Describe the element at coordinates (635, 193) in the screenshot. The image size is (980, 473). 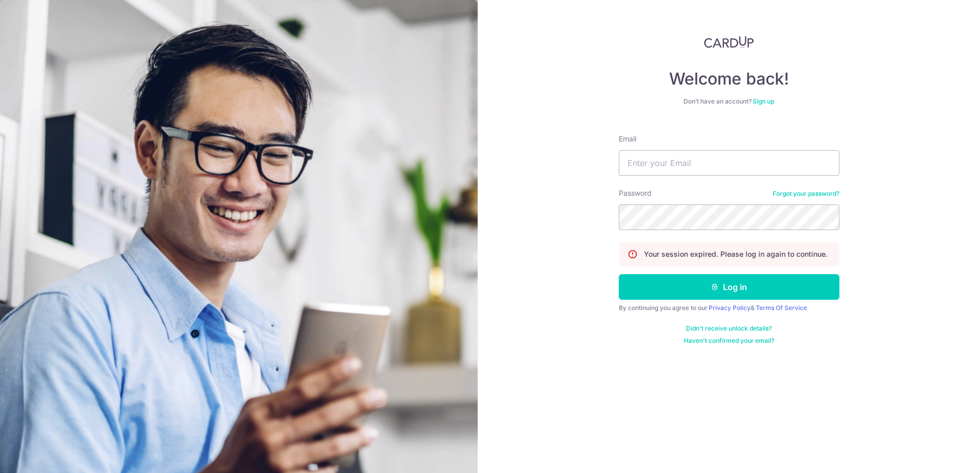
I see `label: Password` at that location.